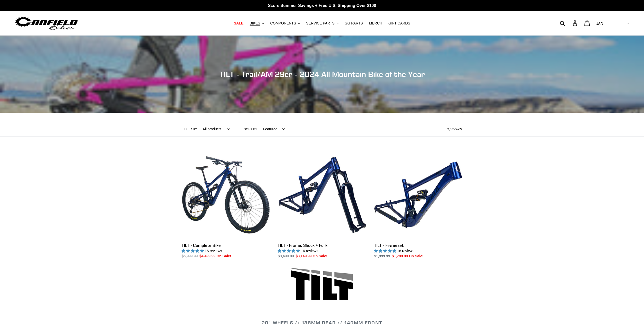 The width and height of the screenshot is (644, 331). Describe the element at coordinates (400, 23) in the screenshot. I see `span: GIFT CARDS` at that location.